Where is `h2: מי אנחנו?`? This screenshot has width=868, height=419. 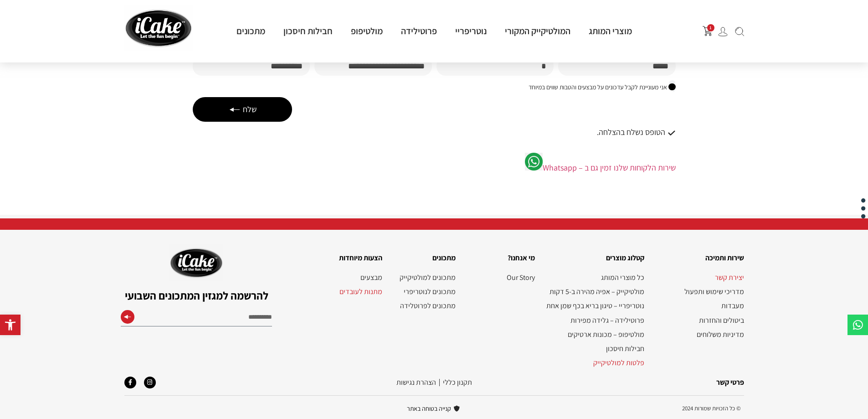 h2: מי אנחנו? is located at coordinates (500, 258).